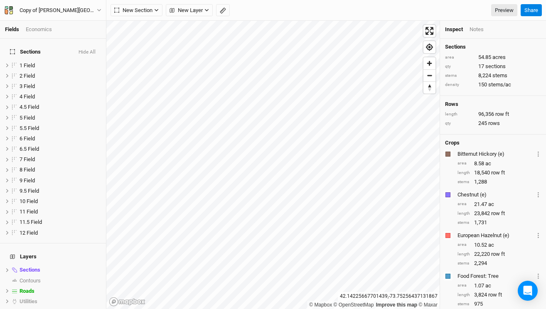 The image size is (546, 309). What do you see at coordinates (29, 212) in the screenshot?
I see `span: 11 Field` at bounding box center [29, 212].